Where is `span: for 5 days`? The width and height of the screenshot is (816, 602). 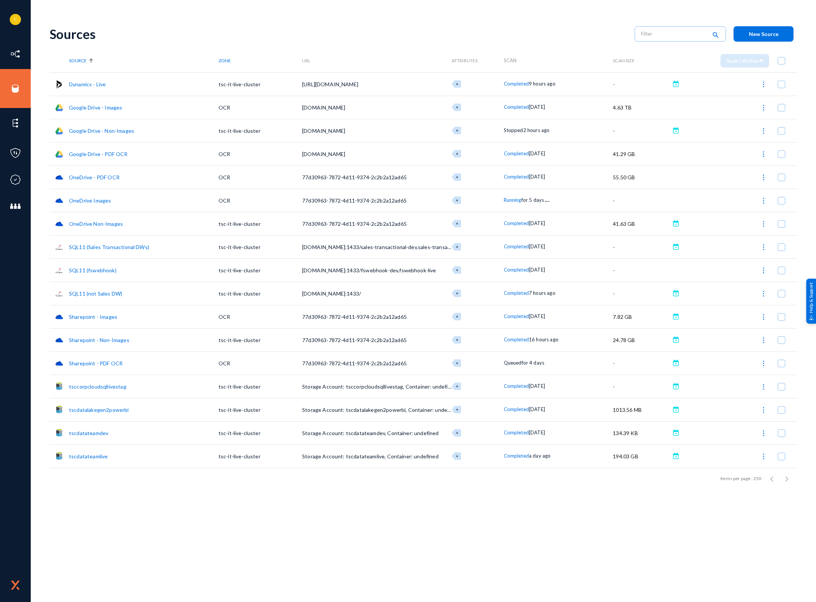 span: for 5 days is located at coordinates (533, 200).